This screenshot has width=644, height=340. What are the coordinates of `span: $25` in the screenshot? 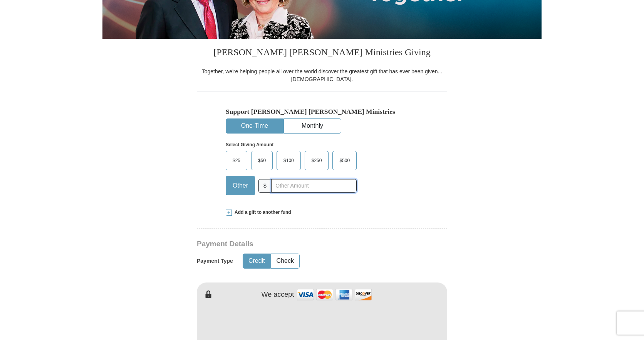 It's located at (237, 160).